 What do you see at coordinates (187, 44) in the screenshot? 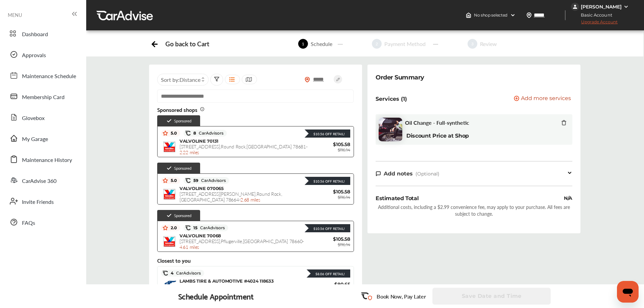
I see `div: Go back to Cart` at bounding box center [187, 44].